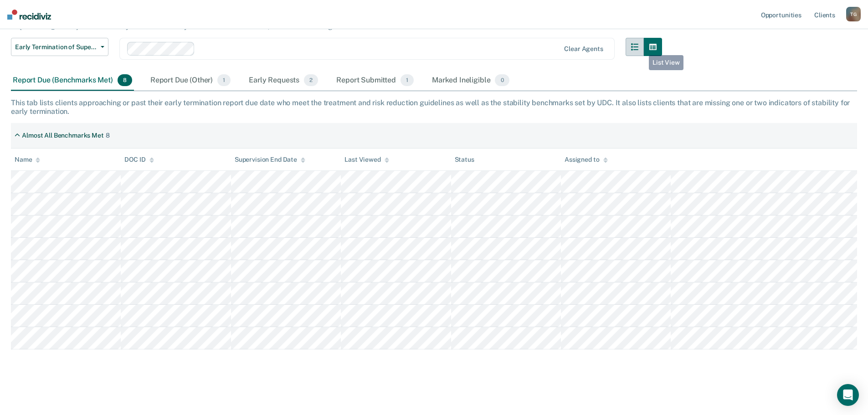 This screenshot has height=415, width=868. What do you see at coordinates (283, 80) in the screenshot?
I see `div: Early Requests2` at bounding box center [283, 80].